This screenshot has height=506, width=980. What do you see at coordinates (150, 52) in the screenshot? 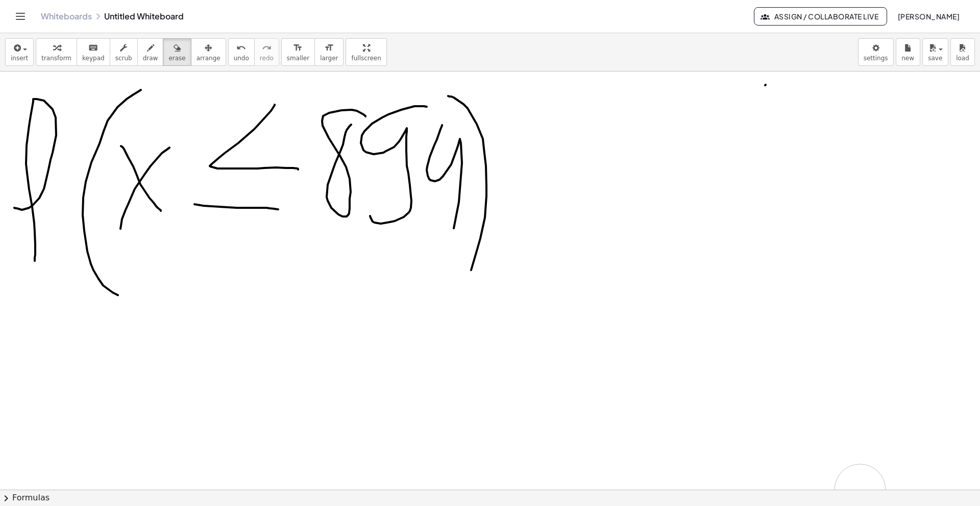
I see `button: draw` at bounding box center [150, 52].